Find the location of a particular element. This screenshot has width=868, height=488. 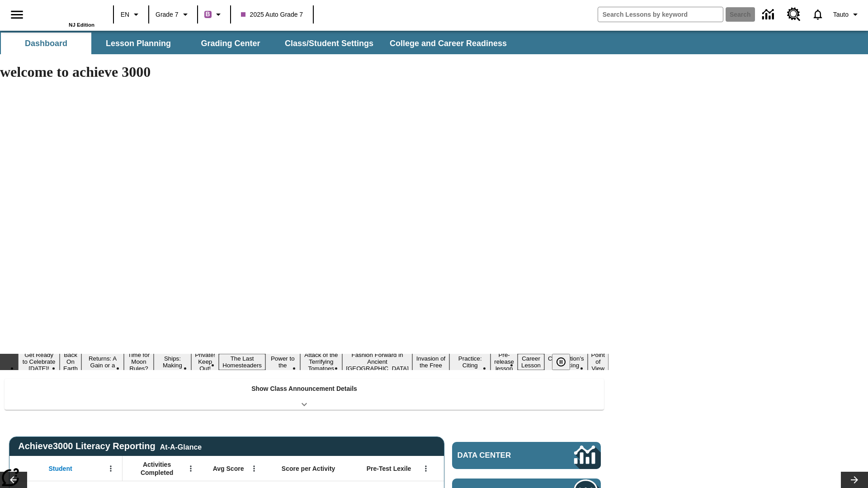

span: EN is located at coordinates (125, 14).